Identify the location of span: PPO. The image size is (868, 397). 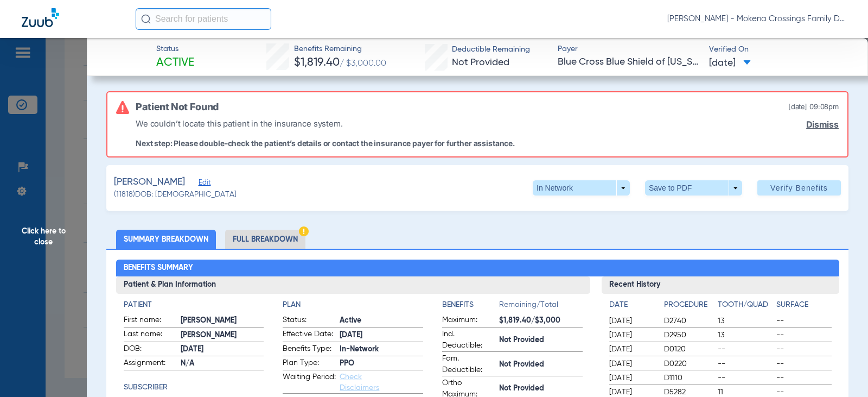
(381, 363).